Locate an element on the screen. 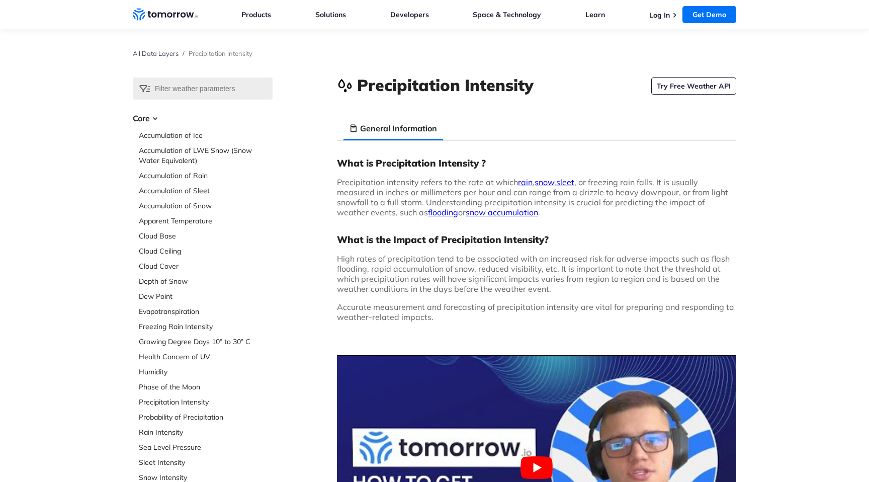 The height and width of the screenshot is (482, 869). a: Health Concern of UV is located at coordinates (206, 356).